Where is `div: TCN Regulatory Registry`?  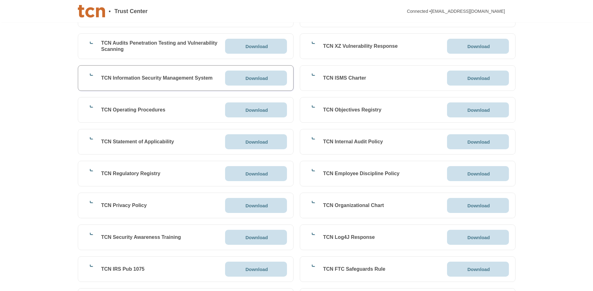
div: TCN Regulatory Registry is located at coordinates (131, 174).